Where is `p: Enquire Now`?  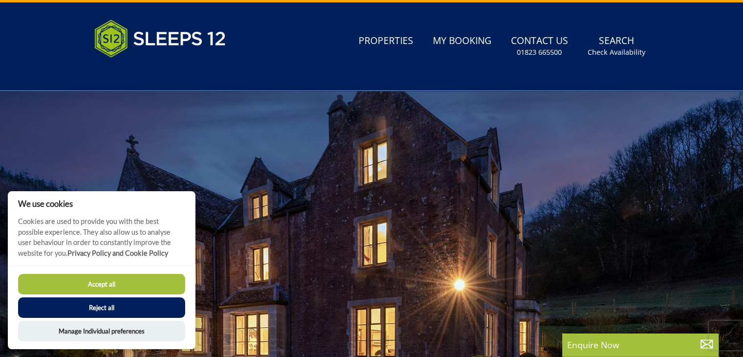 p: Enquire Now is located at coordinates (641, 344).